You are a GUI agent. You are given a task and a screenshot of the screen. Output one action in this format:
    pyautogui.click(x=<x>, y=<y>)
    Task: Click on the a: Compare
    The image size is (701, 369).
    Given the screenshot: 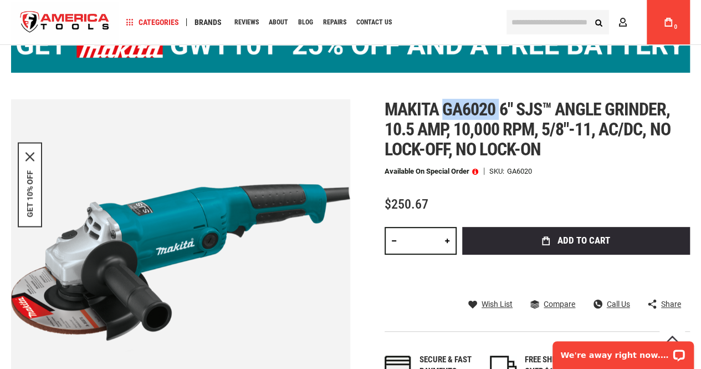 What is the action you would take?
    pyautogui.click(x=553, y=304)
    